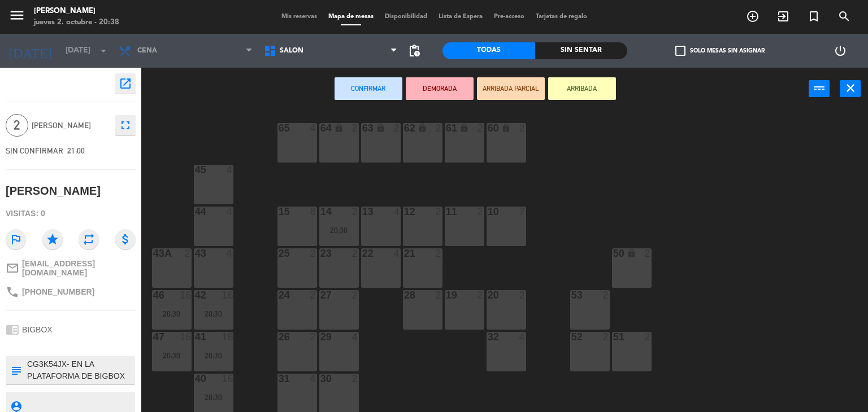 Image resolution: width=868 pixels, height=412 pixels. Describe the element at coordinates (153, 253) in the screenshot. I see `div: 43A` at that location.